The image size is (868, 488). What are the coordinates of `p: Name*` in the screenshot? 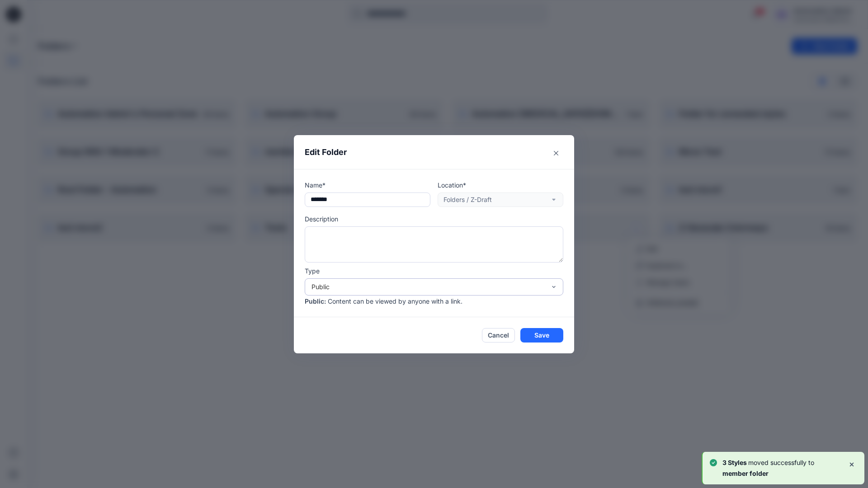 It's located at (368, 185).